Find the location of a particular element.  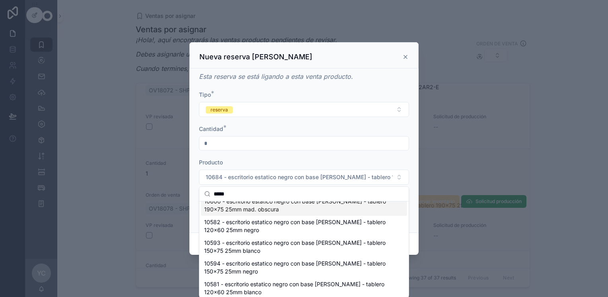

div: reserva is located at coordinates (219, 110).